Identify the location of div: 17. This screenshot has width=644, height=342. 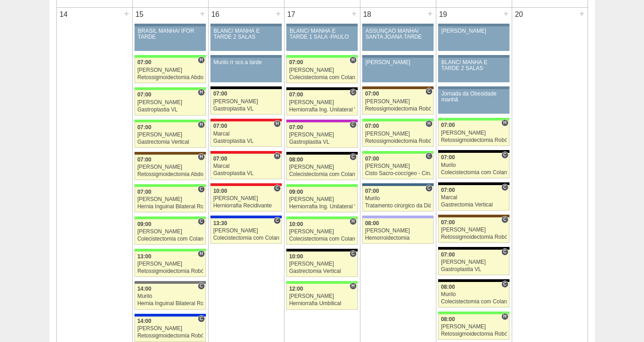
(291, 14).